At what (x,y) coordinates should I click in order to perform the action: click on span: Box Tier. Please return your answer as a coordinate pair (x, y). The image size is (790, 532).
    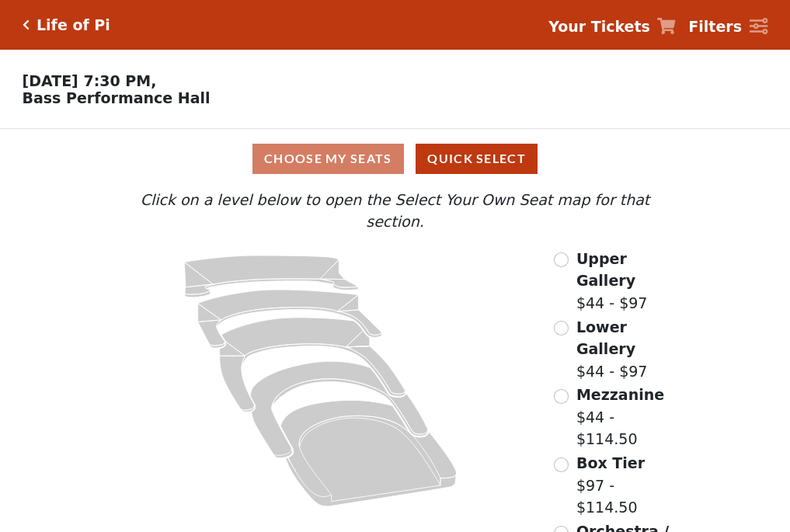
    Looking at the image, I should click on (610, 463).